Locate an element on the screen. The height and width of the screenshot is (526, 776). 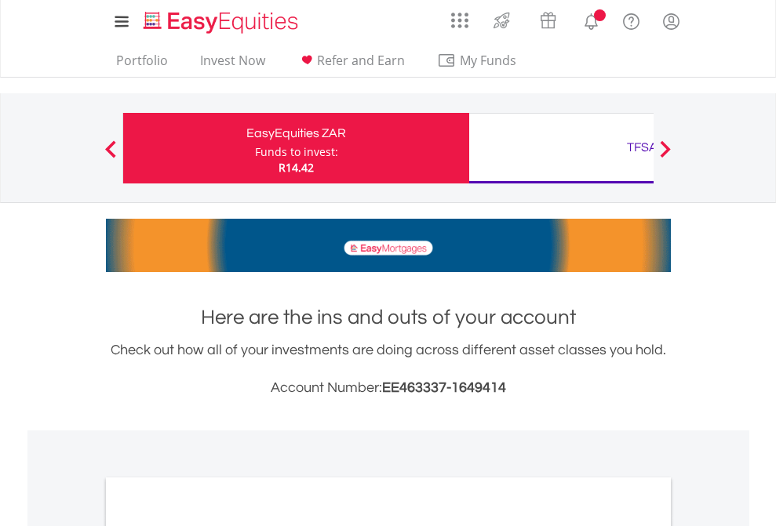
a: Notifications is located at coordinates (591, 20).